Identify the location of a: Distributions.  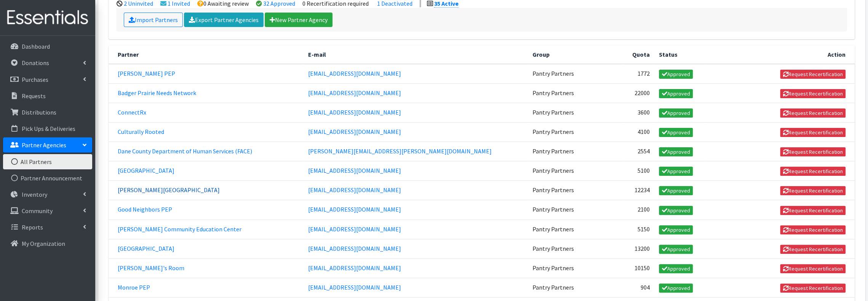
(48, 112).